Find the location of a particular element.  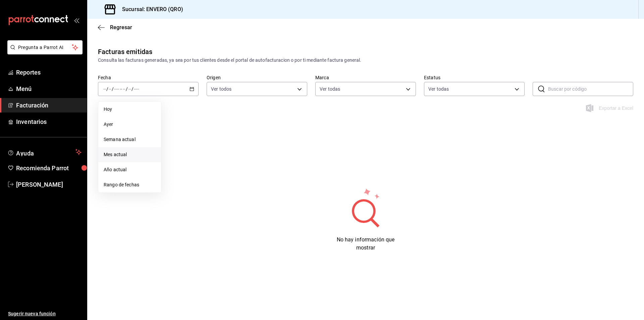

span: Recomienda Parrot is located at coordinates (49, 168).